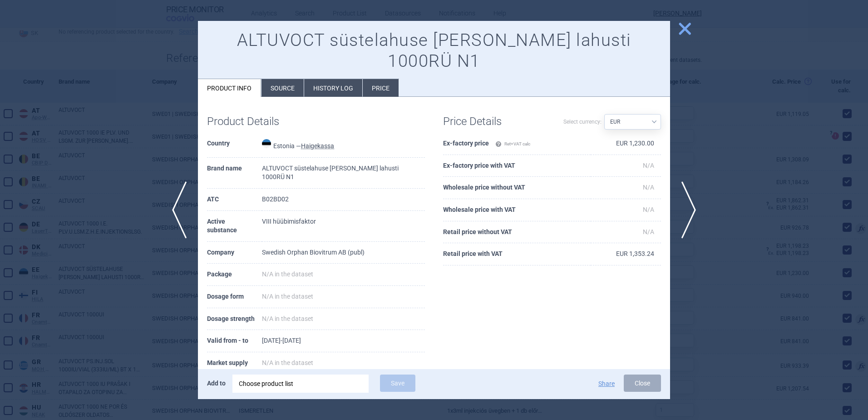 The width and height of the screenshot is (868, 420). What do you see at coordinates (234, 253) in the screenshot?
I see `th: Company` at bounding box center [234, 253].